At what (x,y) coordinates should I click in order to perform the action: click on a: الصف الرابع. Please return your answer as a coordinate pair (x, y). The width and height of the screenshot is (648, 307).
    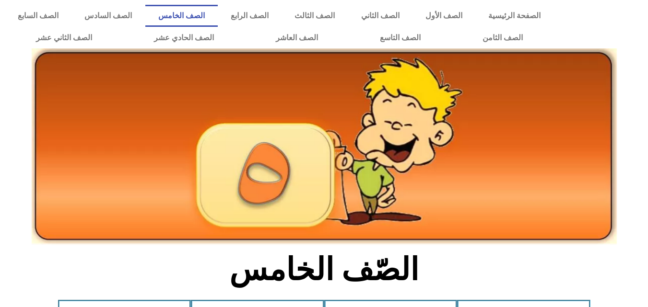
    Looking at the image, I should click on (249, 16).